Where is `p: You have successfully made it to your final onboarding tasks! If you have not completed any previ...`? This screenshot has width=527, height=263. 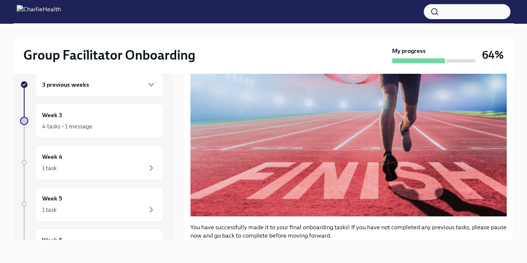
p: You have successfully made it to your final onboarding tasks! If you have not completed any previ... is located at coordinates (348, 231).